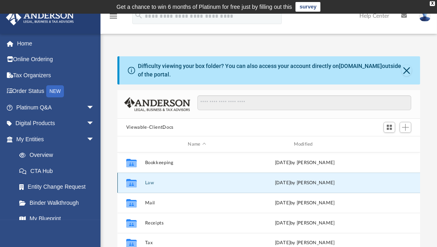 Image resolution: width=437 pixels, height=247 pixels. What do you see at coordinates (56, 60) in the screenshot?
I see `a: Online Ordering` at bounding box center [56, 60].